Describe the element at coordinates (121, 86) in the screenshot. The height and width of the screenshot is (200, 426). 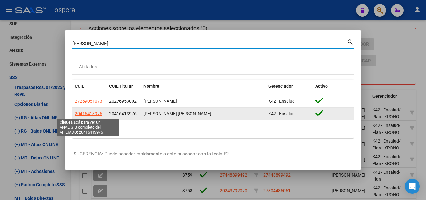
I see `span: CUIL Titular` at that location.